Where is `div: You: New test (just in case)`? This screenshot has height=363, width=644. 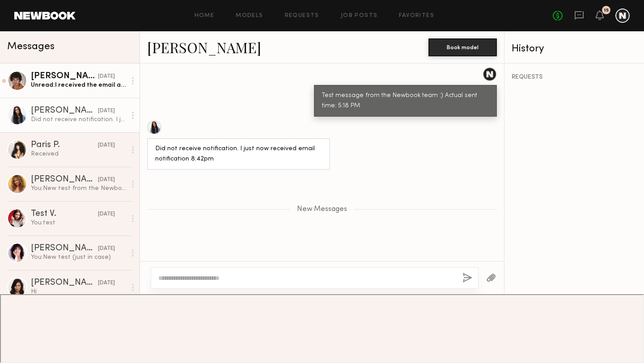 div: You: New test (just in case) is located at coordinates (78, 257).